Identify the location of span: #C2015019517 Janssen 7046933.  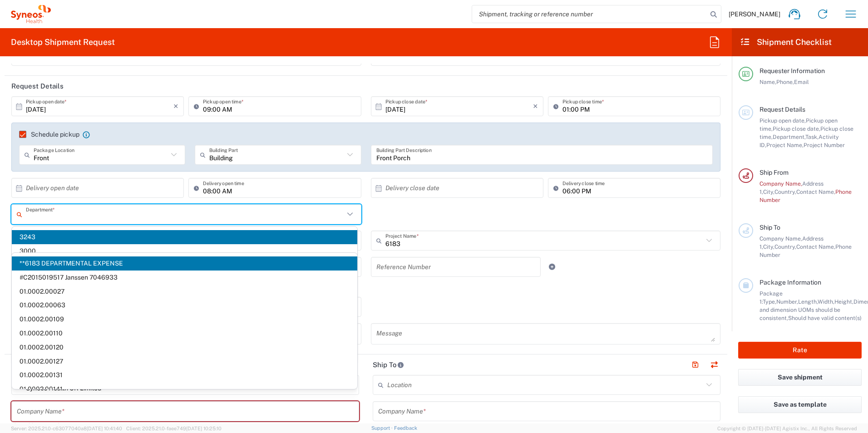
(185, 277).